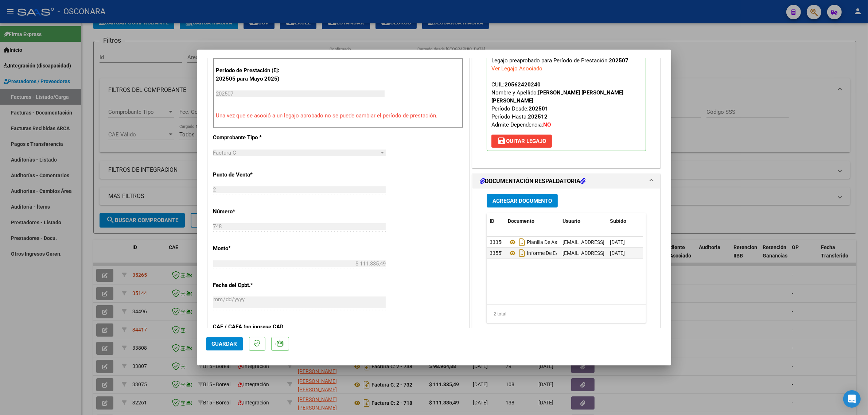 The width and height of the screenshot is (868, 415). Describe the element at coordinates (538, 109) in the screenshot. I see `strong: 202501` at that location.